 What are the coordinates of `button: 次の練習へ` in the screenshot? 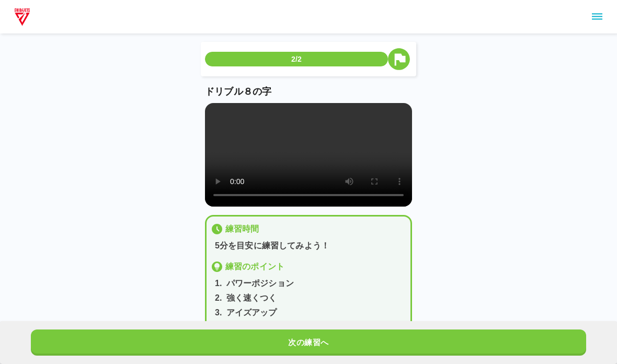 It's located at (308, 342).